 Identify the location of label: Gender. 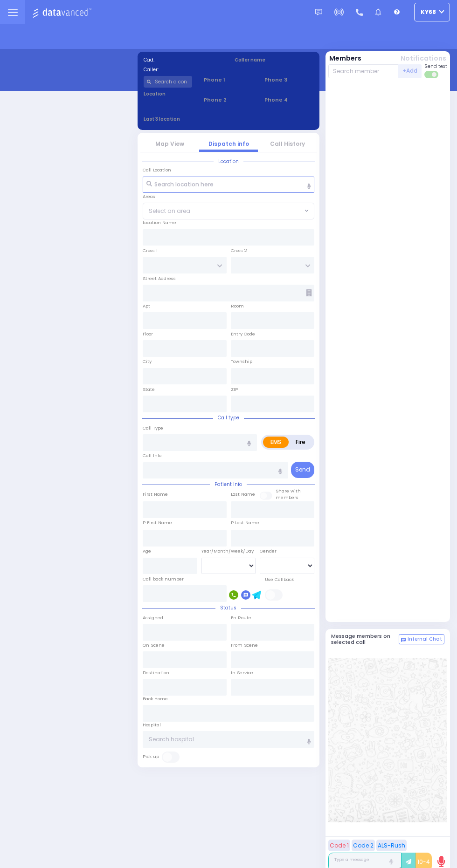
(268, 551).